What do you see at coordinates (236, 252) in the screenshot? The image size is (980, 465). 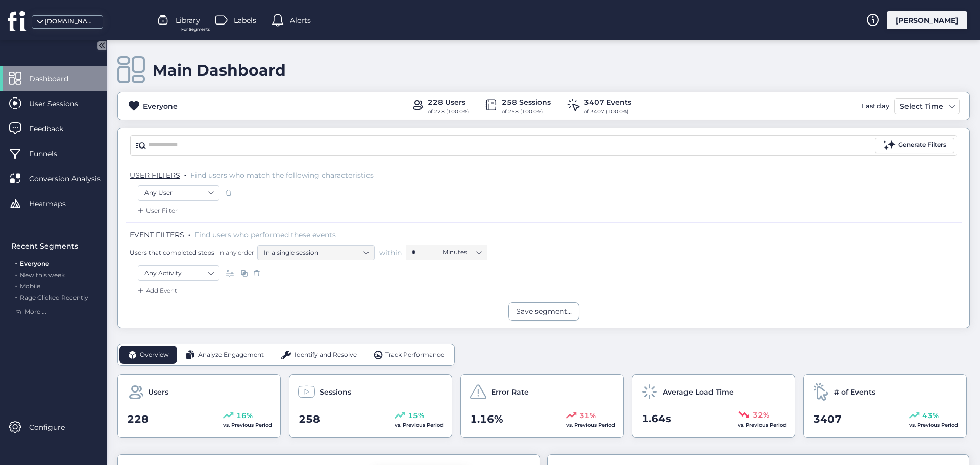 I see `span: in any order` at bounding box center [236, 252].